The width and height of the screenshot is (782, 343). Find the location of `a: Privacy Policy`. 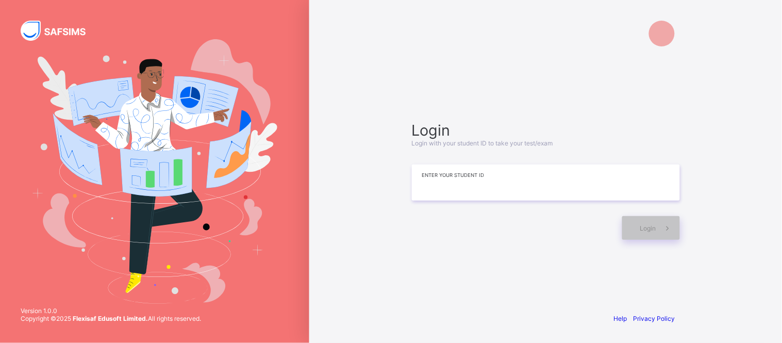

a: Privacy Policy is located at coordinates (654, 318).